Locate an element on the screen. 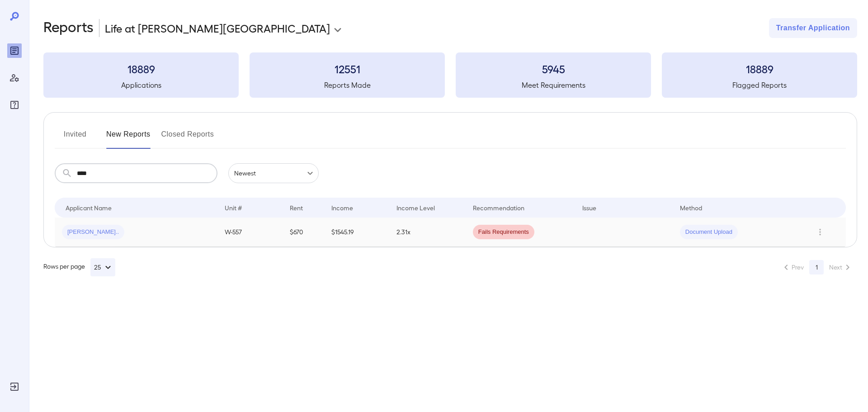  h5: Meet Requirements is located at coordinates (553, 85).